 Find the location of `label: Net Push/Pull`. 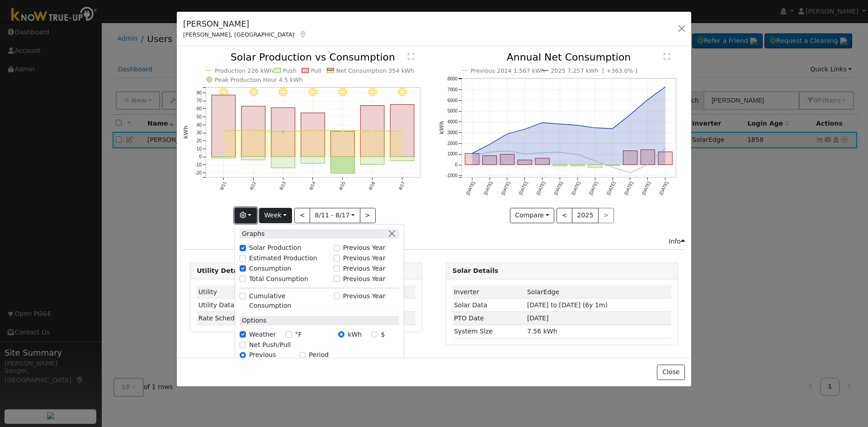

label: Net Push/Pull is located at coordinates (270, 345).